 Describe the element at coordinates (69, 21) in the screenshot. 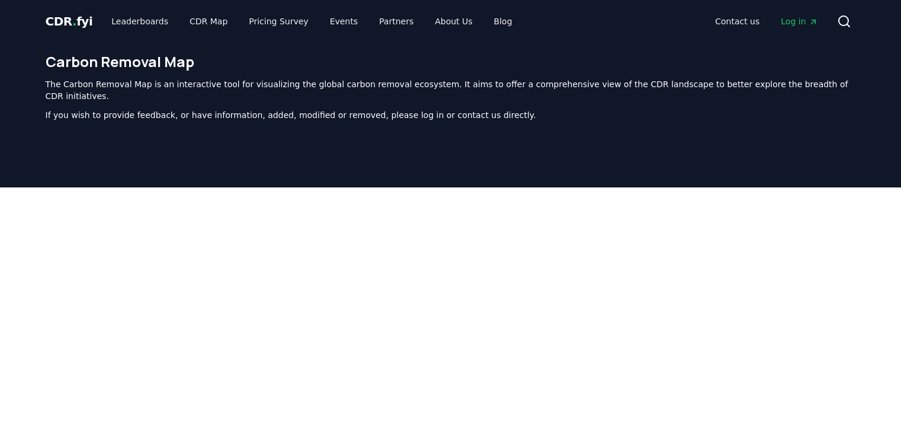

I see `a: CDR.fyi` at that location.